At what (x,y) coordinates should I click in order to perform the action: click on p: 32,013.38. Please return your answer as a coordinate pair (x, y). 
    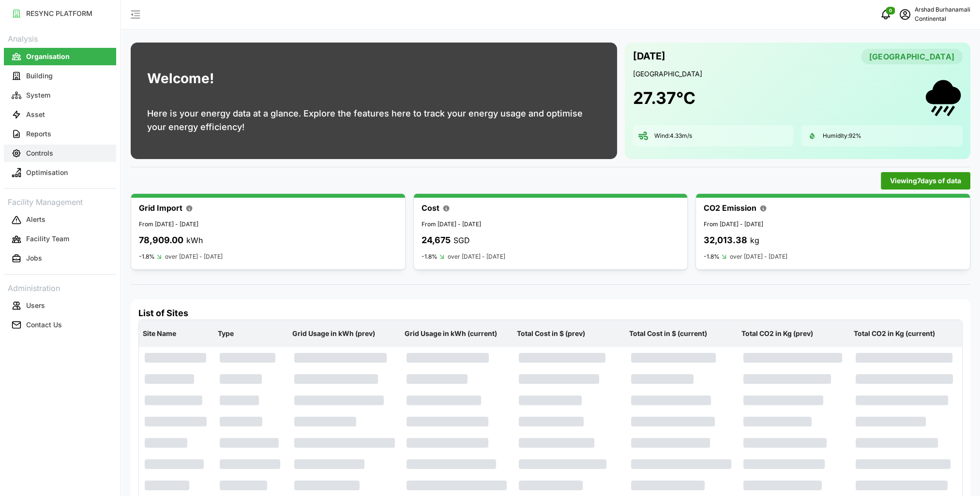
    Looking at the image, I should click on (725, 240).